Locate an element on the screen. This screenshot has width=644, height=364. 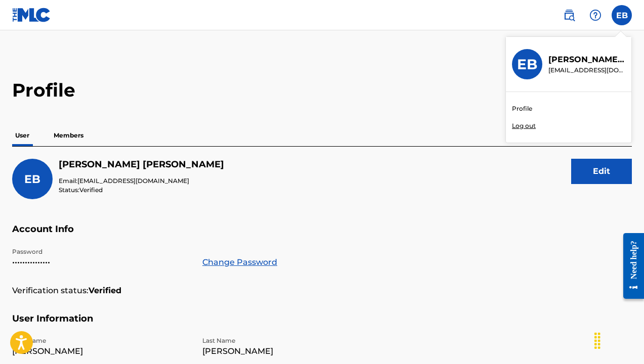
div: Open Resource Center is located at coordinates (18, 42).